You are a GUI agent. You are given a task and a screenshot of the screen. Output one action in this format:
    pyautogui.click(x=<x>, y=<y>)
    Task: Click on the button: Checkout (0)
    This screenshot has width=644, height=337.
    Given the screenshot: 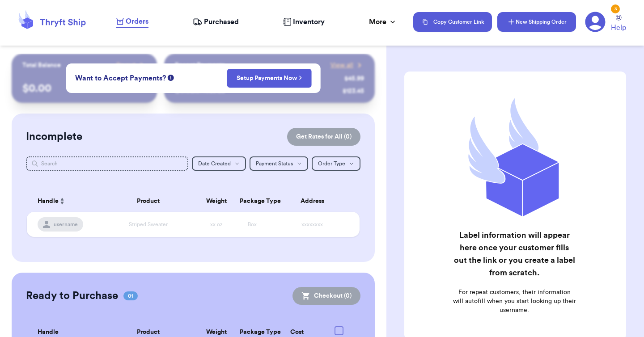 What is the action you would take?
    pyautogui.click(x=326, y=296)
    